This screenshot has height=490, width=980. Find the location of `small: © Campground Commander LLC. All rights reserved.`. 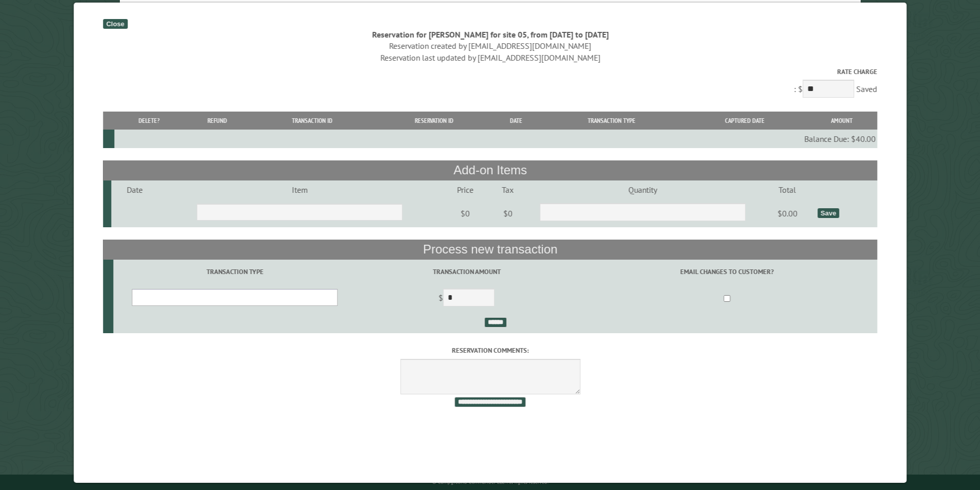

small: © Campground Commander LLC. All rights reserved. is located at coordinates (490, 482).